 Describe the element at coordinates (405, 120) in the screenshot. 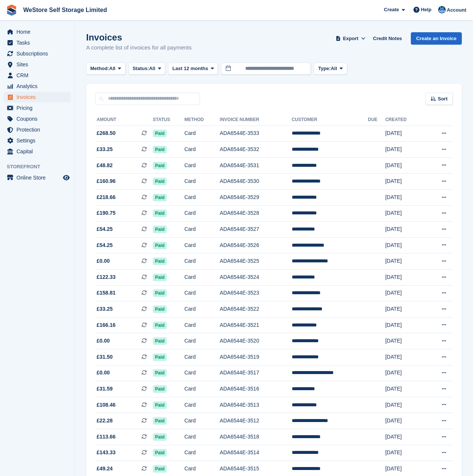

I see `th: Created` at that location.